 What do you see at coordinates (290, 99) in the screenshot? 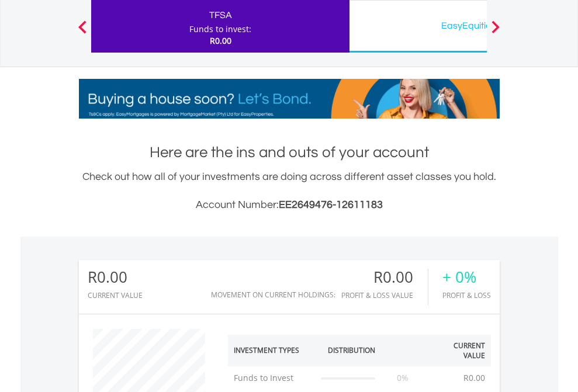
I see `img: EasyMortage Promotion Banner` at bounding box center [290, 99].